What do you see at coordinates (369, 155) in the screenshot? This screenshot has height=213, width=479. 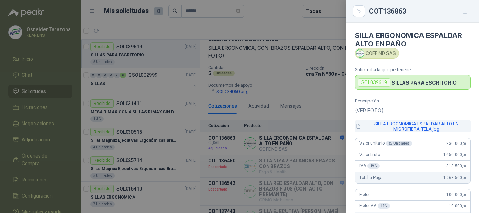 I see `span: Valor bruto` at bounding box center [369, 155].